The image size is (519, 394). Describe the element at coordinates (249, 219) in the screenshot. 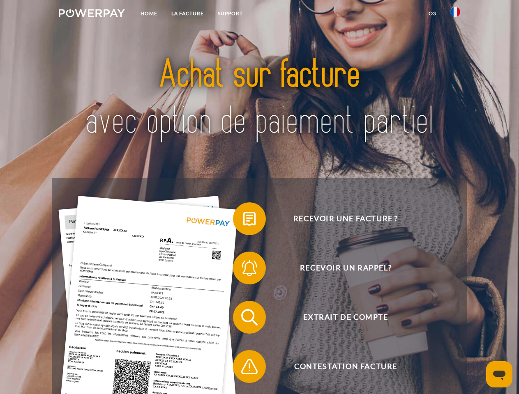

I see `img: qb_bill.svg` at that location.